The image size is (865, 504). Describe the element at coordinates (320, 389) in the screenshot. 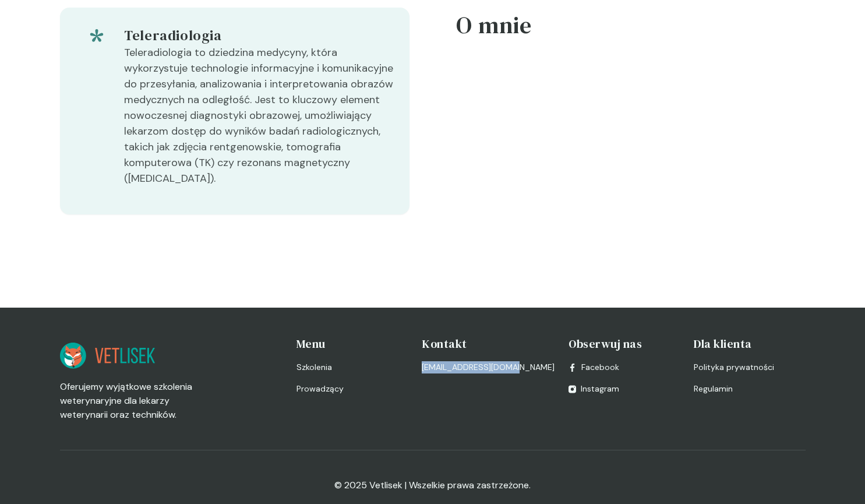

I see `span: Prowadzący` at that location.